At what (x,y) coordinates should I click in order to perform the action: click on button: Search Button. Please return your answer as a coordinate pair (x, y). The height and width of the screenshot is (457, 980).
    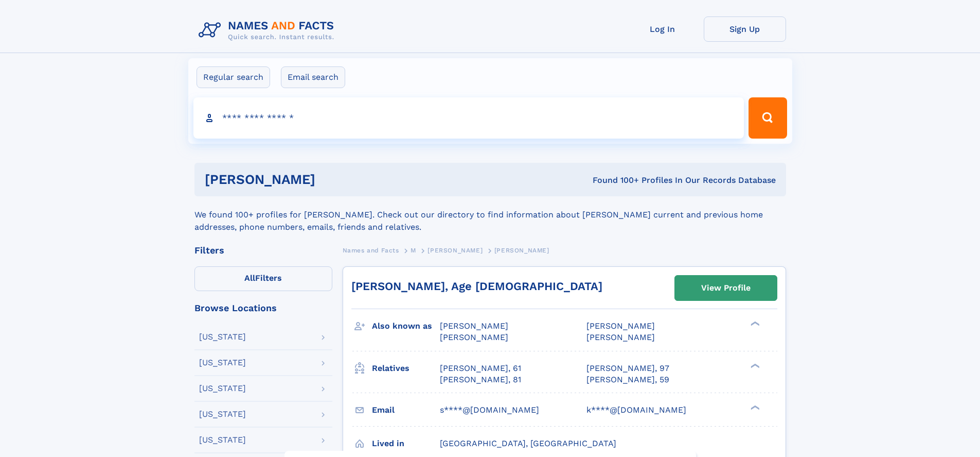
    Looking at the image, I should click on (767, 118).